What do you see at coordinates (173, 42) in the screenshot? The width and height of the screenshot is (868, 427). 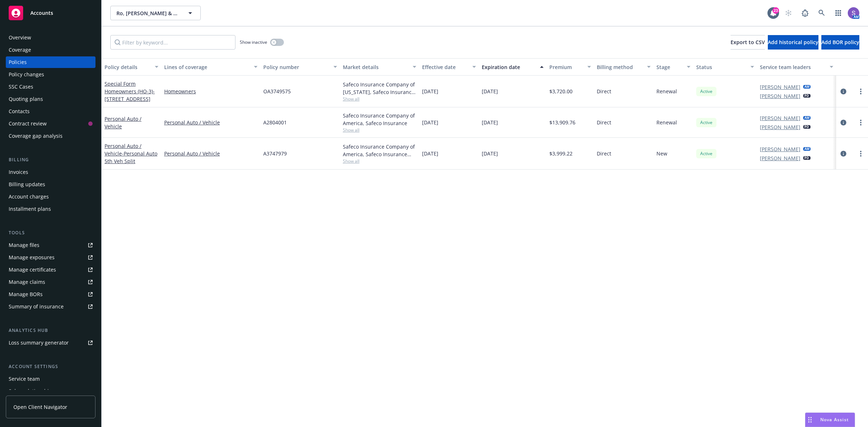 I see `input: Filter by keyword...` at bounding box center [173, 42].